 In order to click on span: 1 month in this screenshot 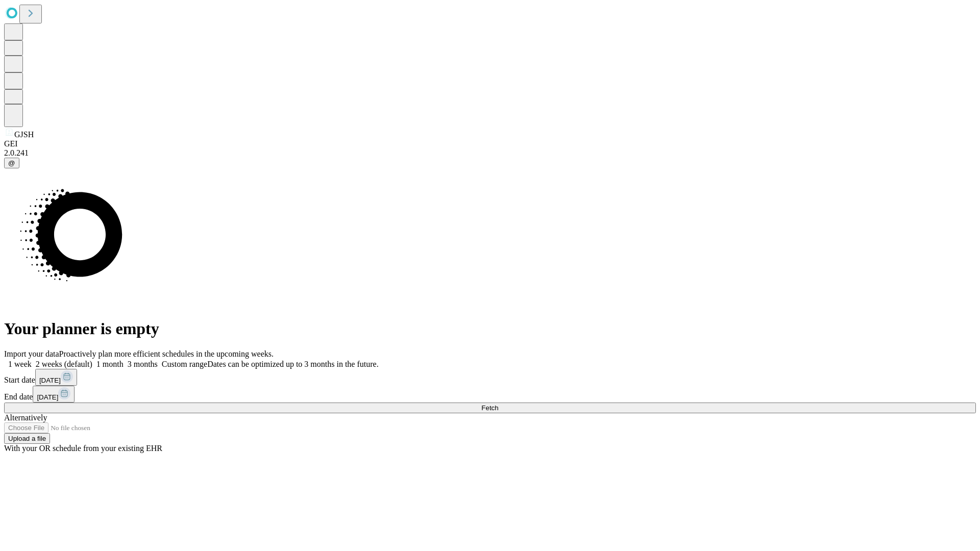, I will do `click(110, 364)`.